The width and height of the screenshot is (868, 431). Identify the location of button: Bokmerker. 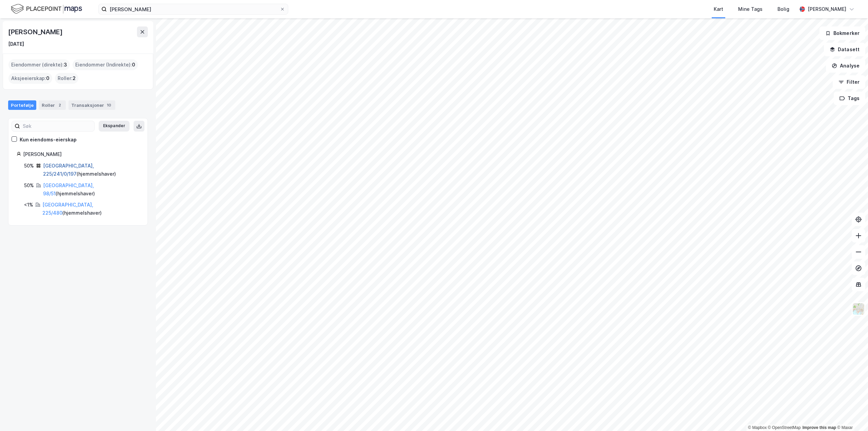
(843, 33).